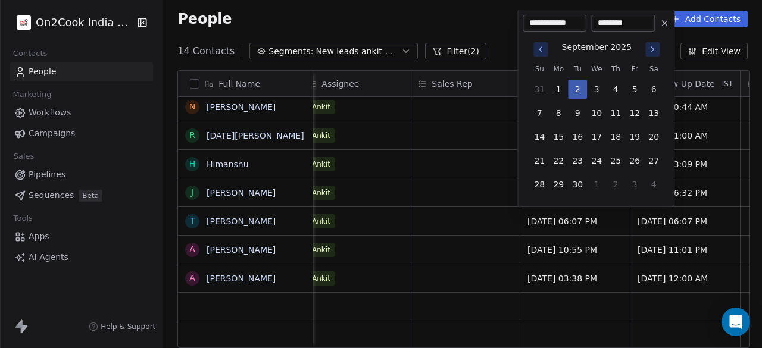 The image size is (762, 348). I want to click on button: 16, so click(578, 137).